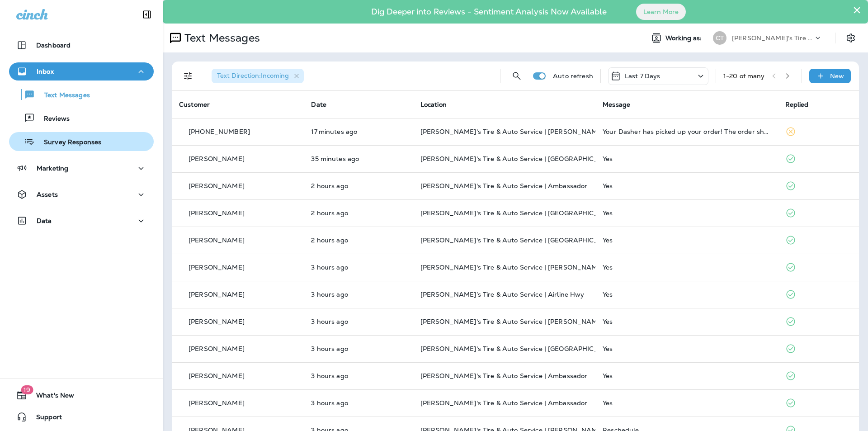  What do you see at coordinates (82, 142) in the screenshot?
I see `button: Survey Responses` at bounding box center [82, 142].